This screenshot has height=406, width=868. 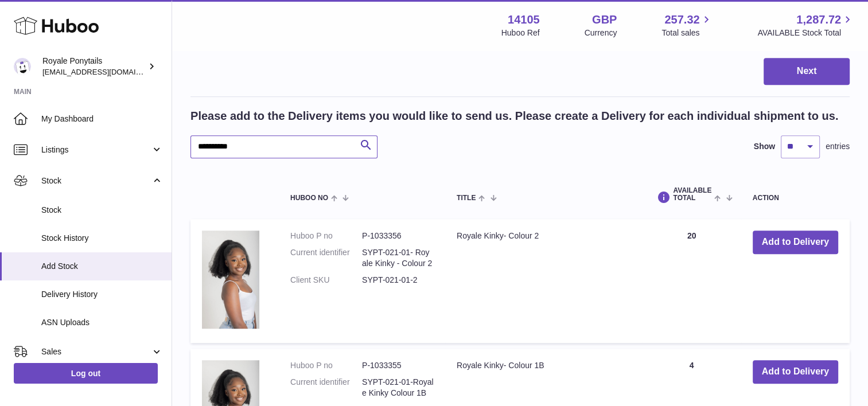 What do you see at coordinates (600, 33) in the screenshot?
I see `div: Currency` at bounding box center [600, 33].